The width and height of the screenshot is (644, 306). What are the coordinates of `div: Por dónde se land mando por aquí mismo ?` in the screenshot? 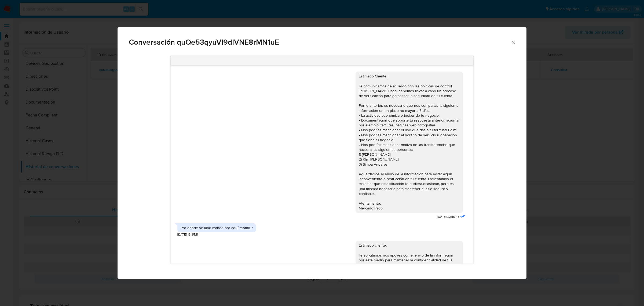 It's located at (217, 228).